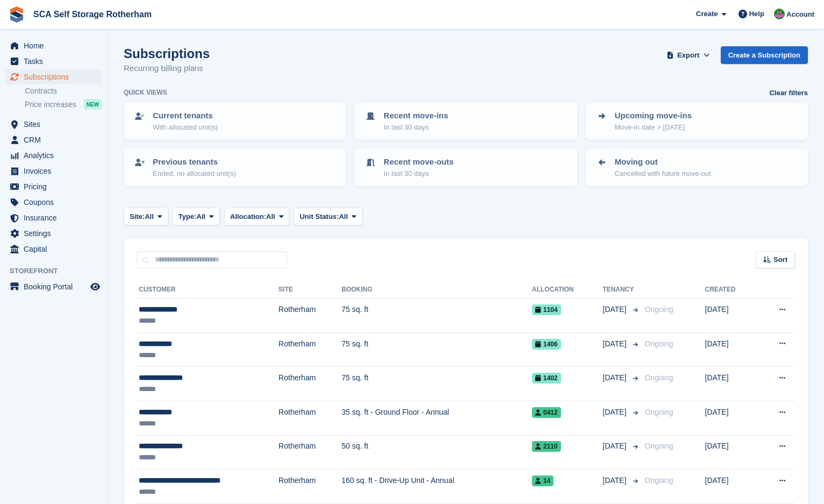 Image resolution: width=824 pixels, height=504 pixels. I want to click on th: Site, so click(310, 290).